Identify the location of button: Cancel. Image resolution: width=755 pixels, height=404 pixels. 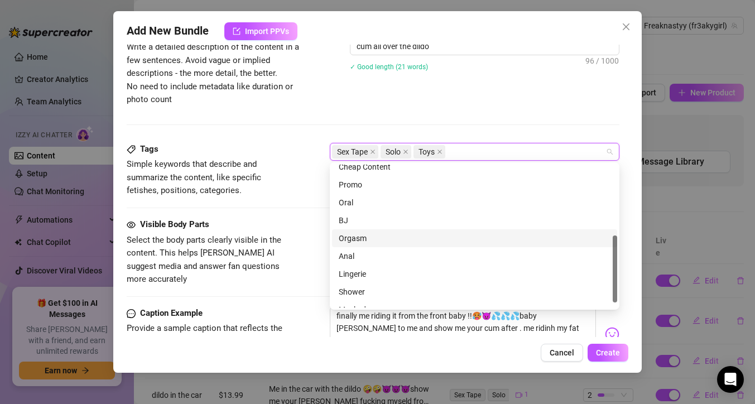
(562, 353).